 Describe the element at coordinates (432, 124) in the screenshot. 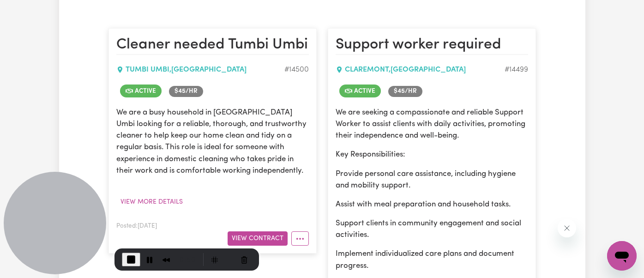

I see `p: We are seeking a compassionate and reliable Support Worker to assist clients with daily activitie...` at that location.